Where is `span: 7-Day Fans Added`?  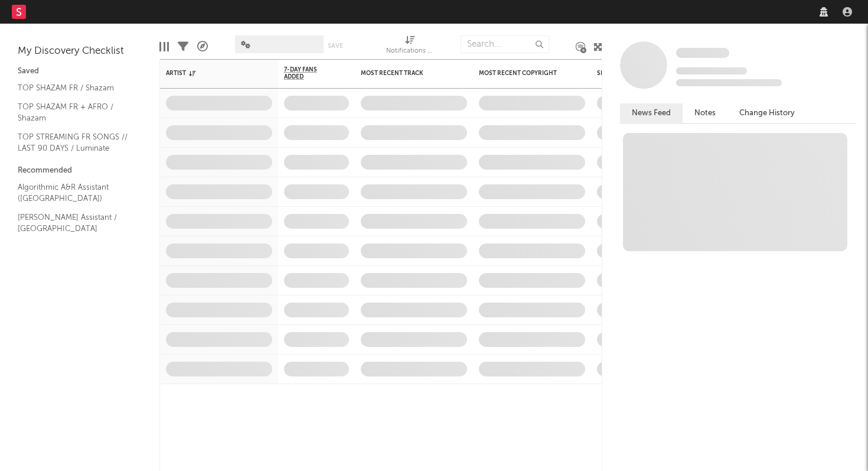
span: 7-Day Fans Added is located at coordinates (308, 73).